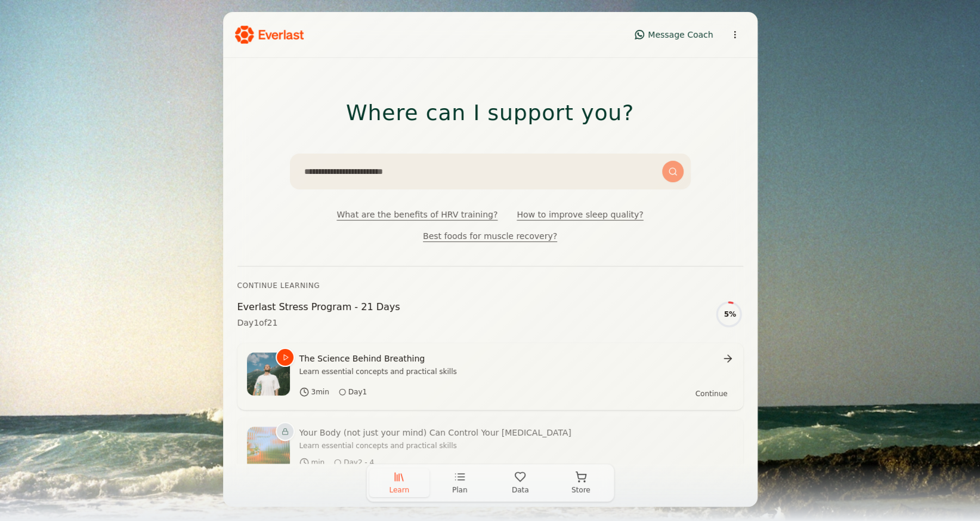 The height and width of the screenshot is (521, 980). I want to click on span: Continue, so click(712, 394).